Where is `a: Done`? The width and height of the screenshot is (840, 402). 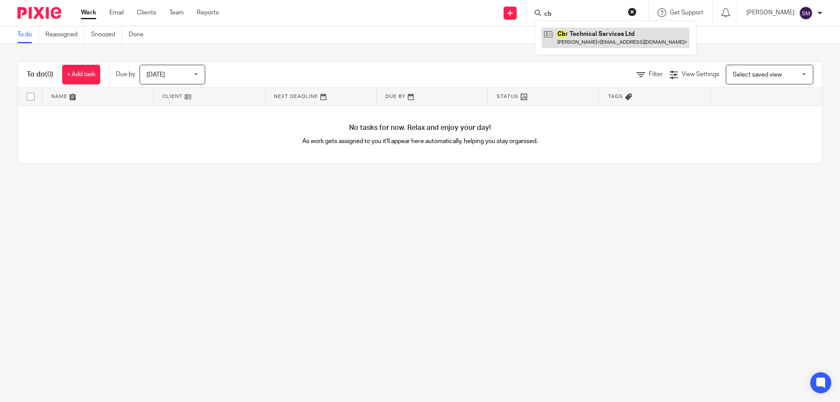
a: Done is located at coordinates (139, 35).